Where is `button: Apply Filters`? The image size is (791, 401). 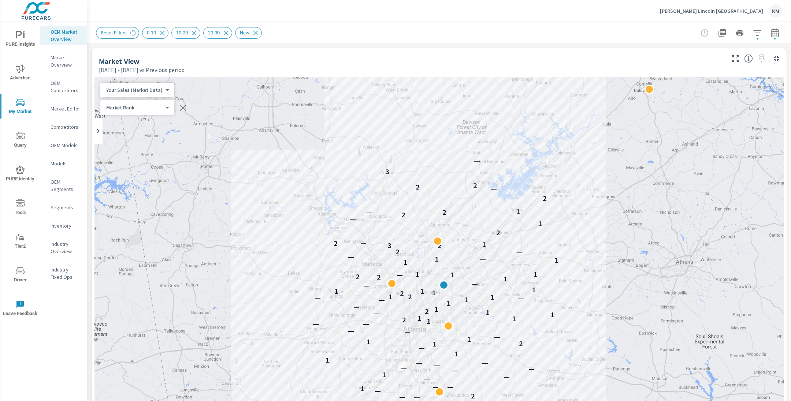
button: Apply Filters is located at coordinates (757, 33).